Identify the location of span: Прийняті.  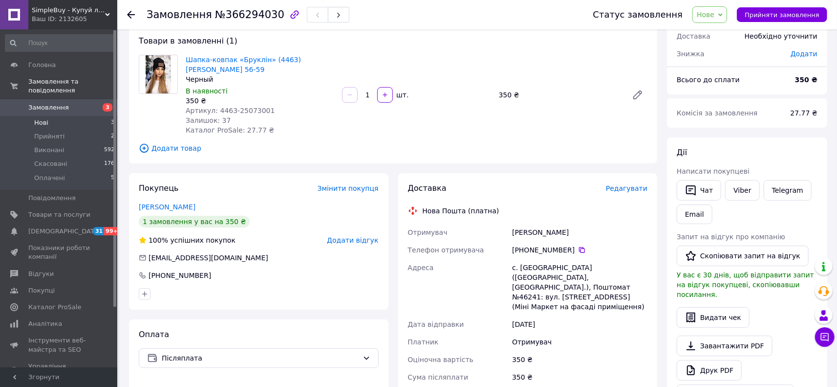
(49, 136).